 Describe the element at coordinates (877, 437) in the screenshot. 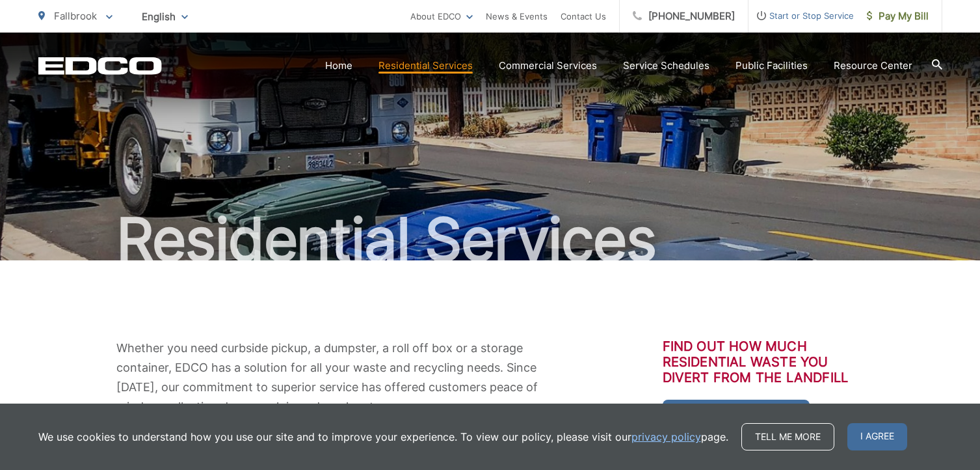

I see `span: I agree` at that location.